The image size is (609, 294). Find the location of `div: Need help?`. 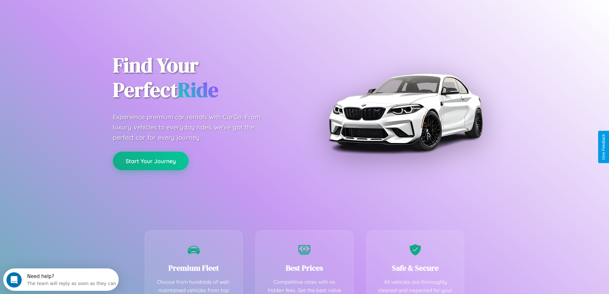

div: Need help? is located at coordinates (68, 8).